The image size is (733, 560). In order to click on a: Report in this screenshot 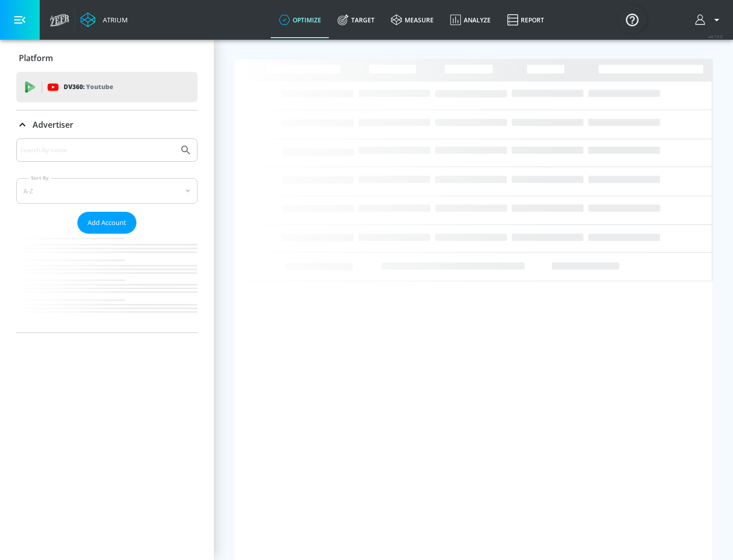, I will do `click(525, 20)`.